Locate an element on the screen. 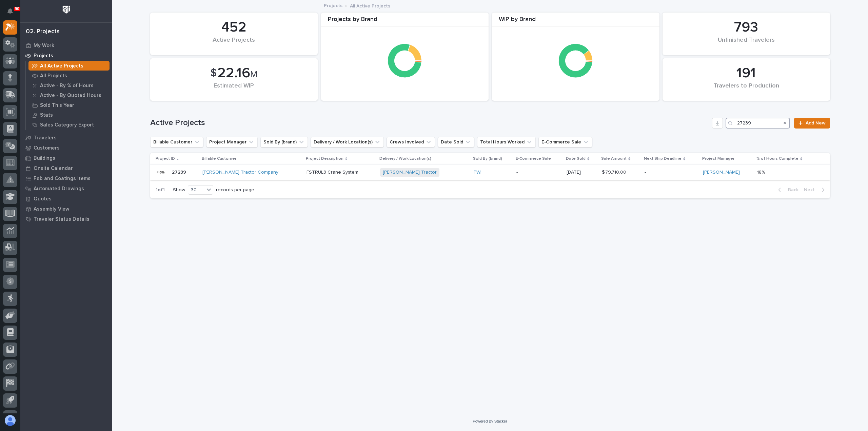  a: Sales Category Export is located at coordinates (69, 125).